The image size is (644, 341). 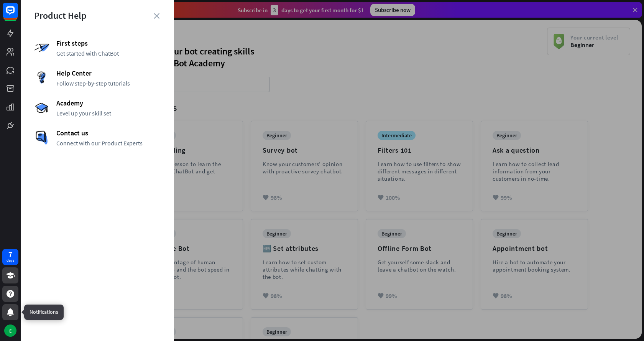 I want to click on a: 7 days, so click(x=10, y=257).